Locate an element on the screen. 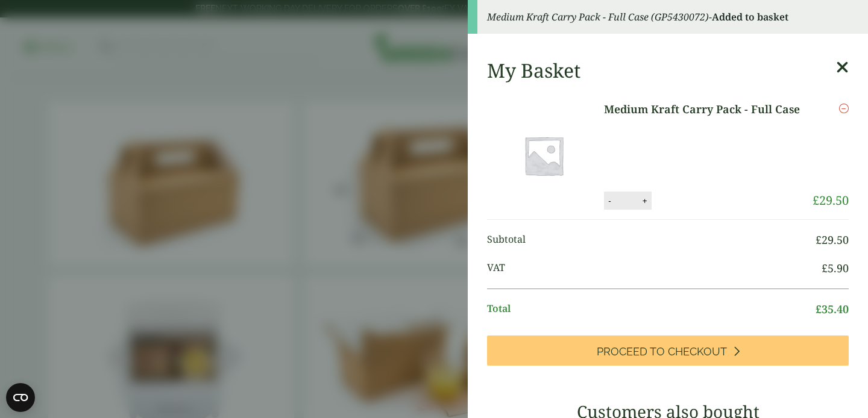  span: Subtotal is located at coordinates (651, 240).